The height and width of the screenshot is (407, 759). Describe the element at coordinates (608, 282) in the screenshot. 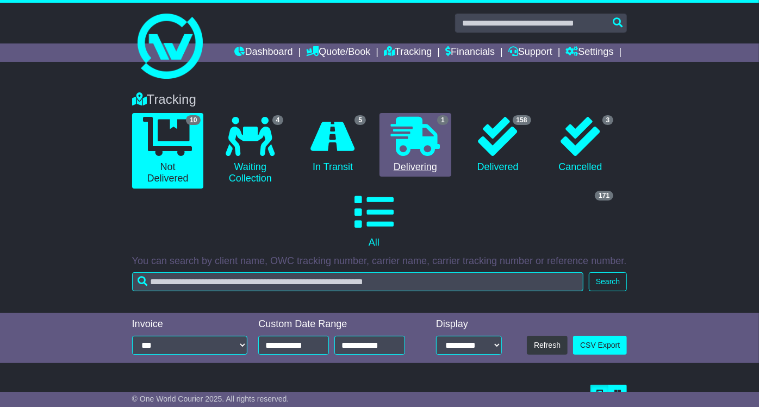

I see `button: Search` at that location.